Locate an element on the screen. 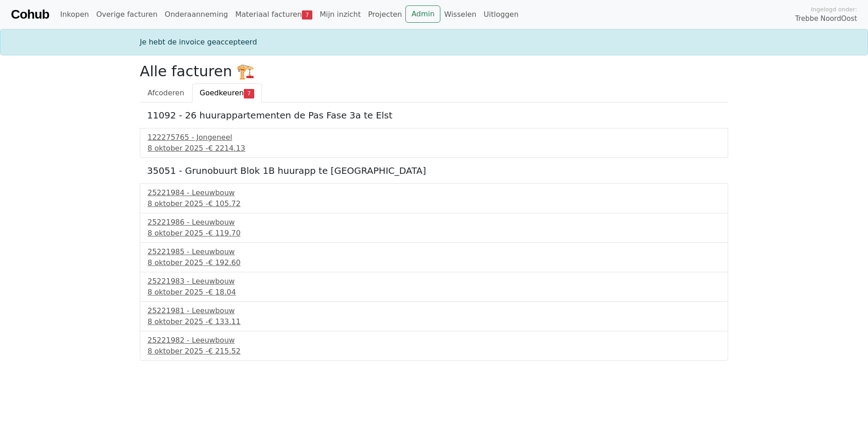 The height and width of the screenshot is (433, 868). a: Cohub is located at coordinates (30, 15).